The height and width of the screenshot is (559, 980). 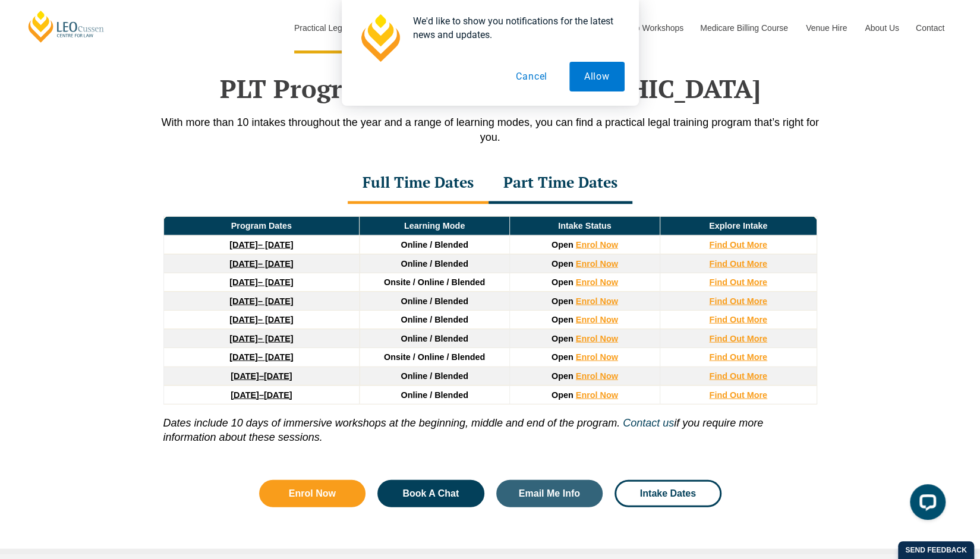 What do you see at coordinates (490, 130) in the screenshot?
I see `p: With more than 10 intakes throughout the year and a range of learning modes, you can find a pract...` at bounding box center [490, 130].